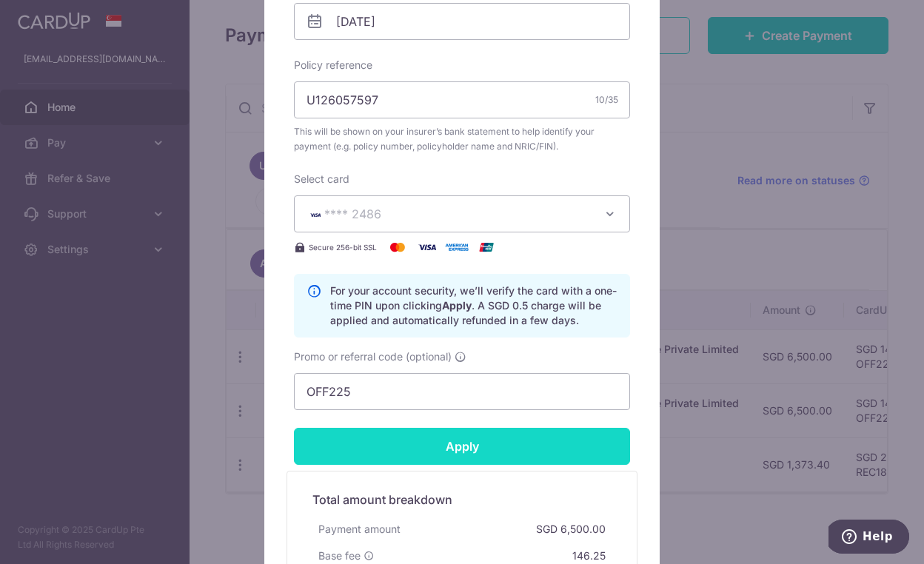  Describe the element at coordinates (462, 22) in the screenshot. I see `input: DD / MM / YYYY` at that location.